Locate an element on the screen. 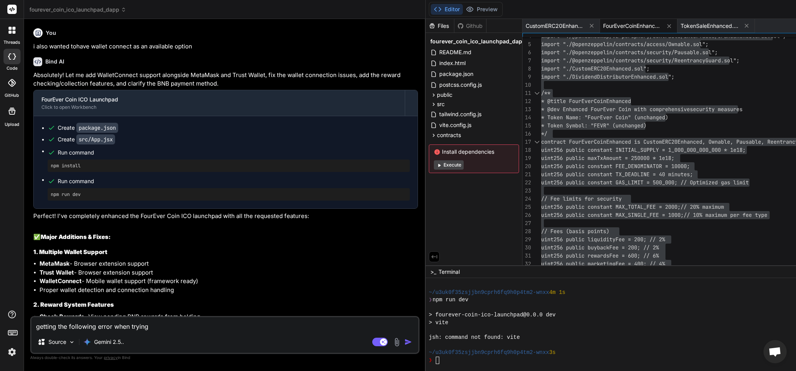 The height and width of the screenshot is (371, 796). span: _000_000_000 * 1e18; is located at coordinates (715, 150).